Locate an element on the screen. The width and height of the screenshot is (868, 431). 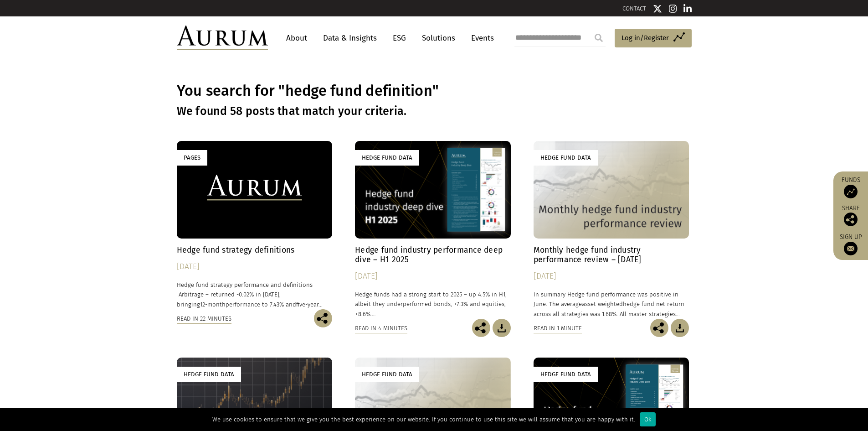
img: Sign up to our newsletter is located at coordinates (851, 248).